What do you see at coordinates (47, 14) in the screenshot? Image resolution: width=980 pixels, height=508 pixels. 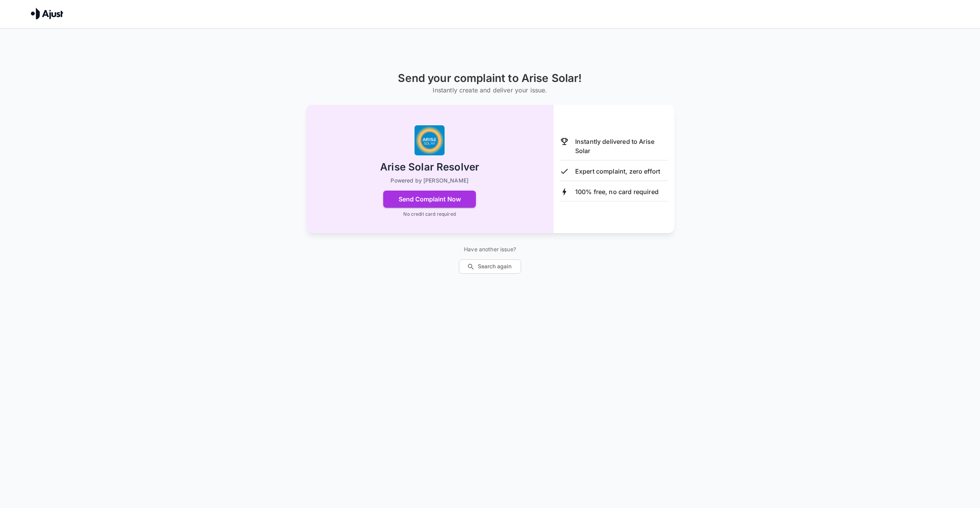 I see `img: Ajust` at bounding box center [47, 14].